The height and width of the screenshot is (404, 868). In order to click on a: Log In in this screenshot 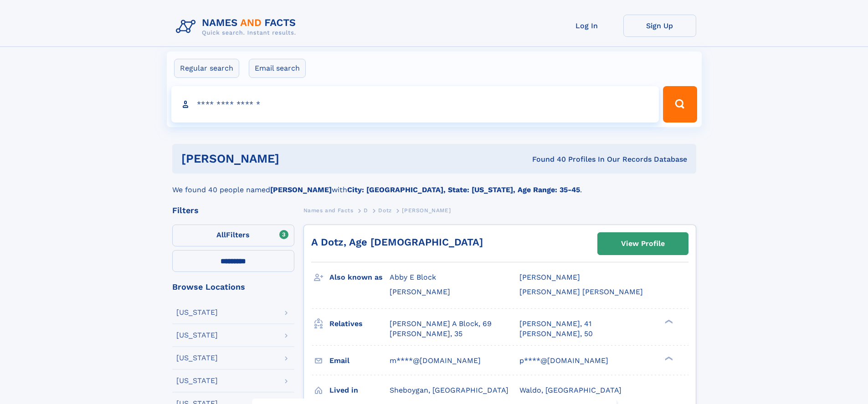, I will do `click(587, 26)`.